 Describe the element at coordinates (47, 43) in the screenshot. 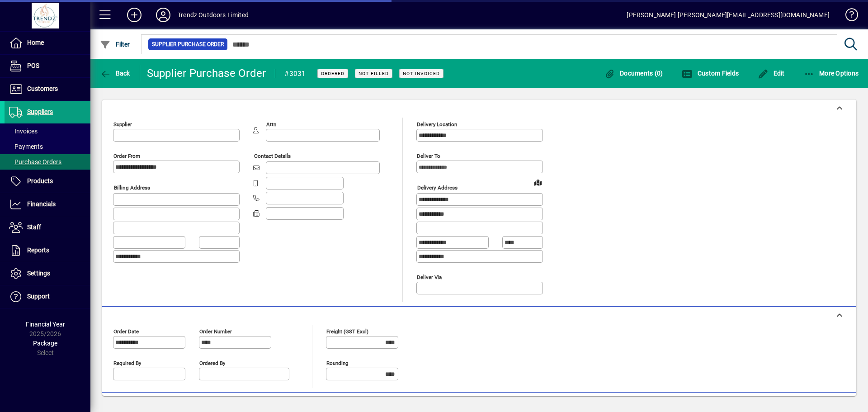

I see `a: Home` at that location.